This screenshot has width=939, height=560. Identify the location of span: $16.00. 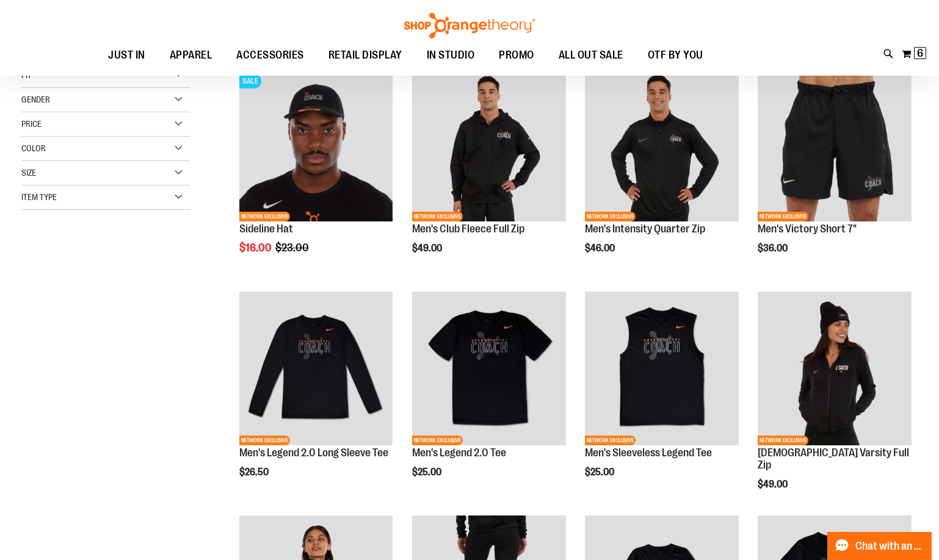
(256, 248).